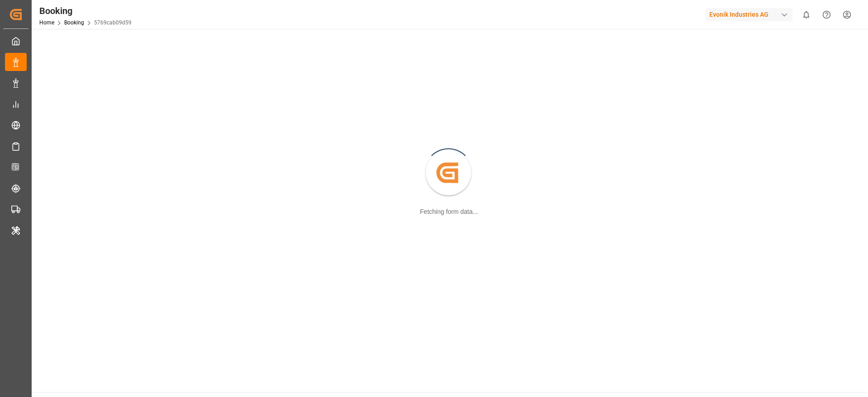 The width and height of the screenshot is (868, 397). What do you see at coordinates (47, 23) in the screenshot?
I see `a: Home` at bounding box center [47, 23].